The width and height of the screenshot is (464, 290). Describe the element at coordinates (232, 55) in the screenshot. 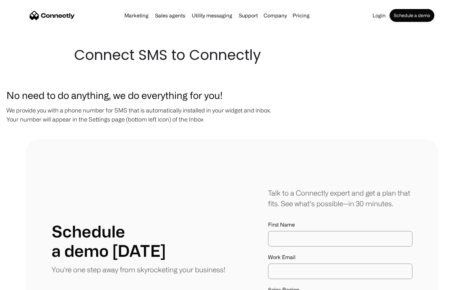

I see `h1: Connect SMS to Connectly` at that location.